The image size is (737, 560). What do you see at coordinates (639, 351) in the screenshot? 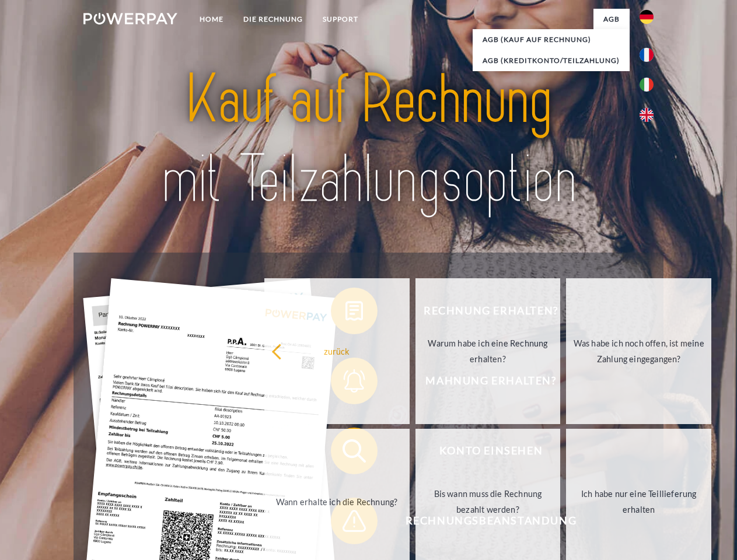
I see `a: Was habe ich noch offen, ist meine Zahlung eingegangen?` at bounding box center [639, 351].